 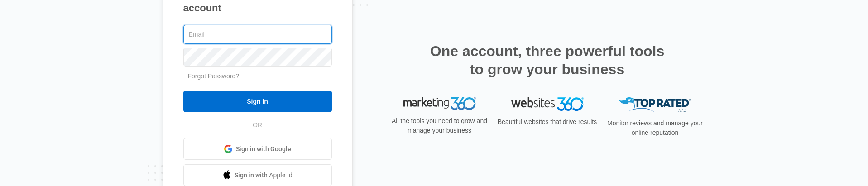 What do you see at coordinates (258, 34) in the screenshot?
I see `input: Email` at bounding box center [258, 34].